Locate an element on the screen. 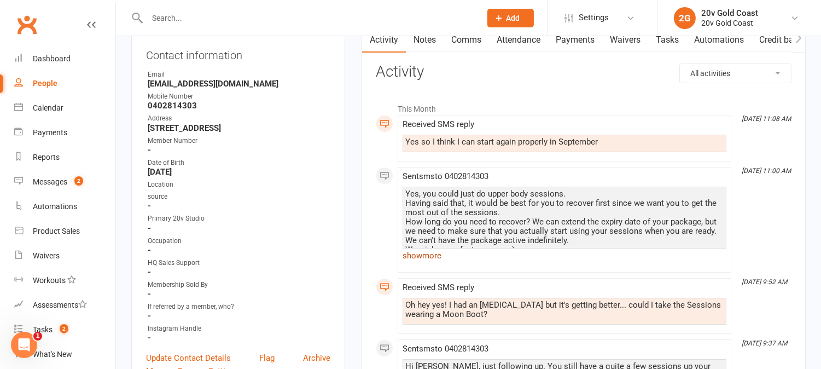  div: Member Number is located at coordinates (239, 141).